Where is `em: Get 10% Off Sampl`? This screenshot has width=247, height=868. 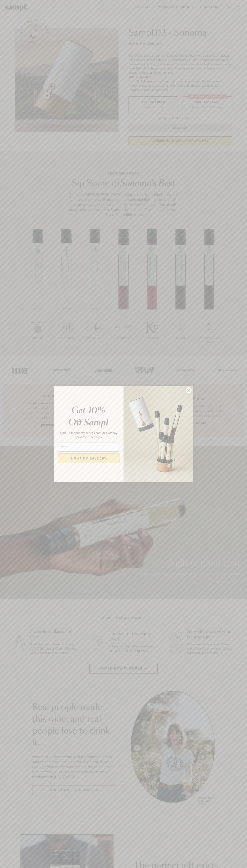
em: Get 10% Off Sampl is located at coordinates (88, 417).